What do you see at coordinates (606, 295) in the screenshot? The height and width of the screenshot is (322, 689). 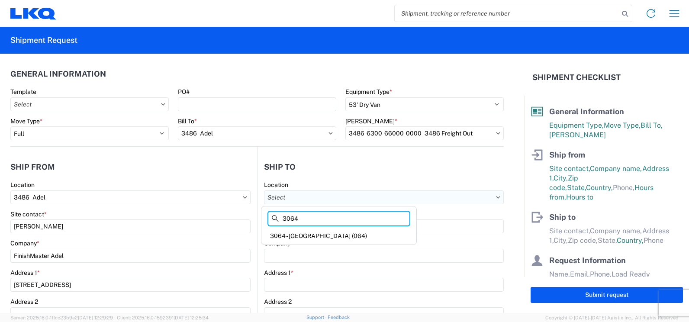 I see `button: Submit request` at bounding box center [606, 295].